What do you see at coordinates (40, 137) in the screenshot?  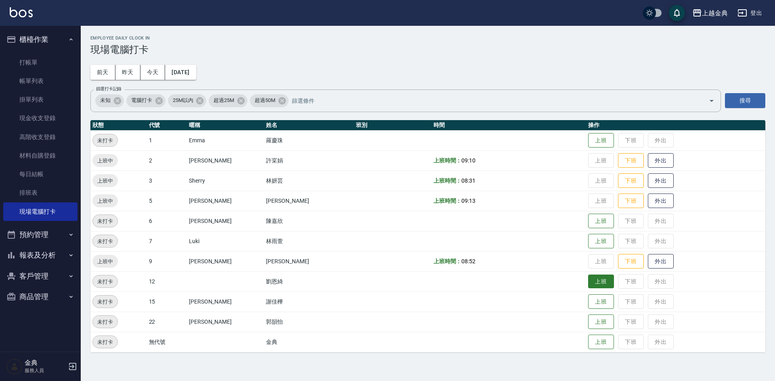 I see `a: 高階收支登錄` at bounding box center [40, 137].